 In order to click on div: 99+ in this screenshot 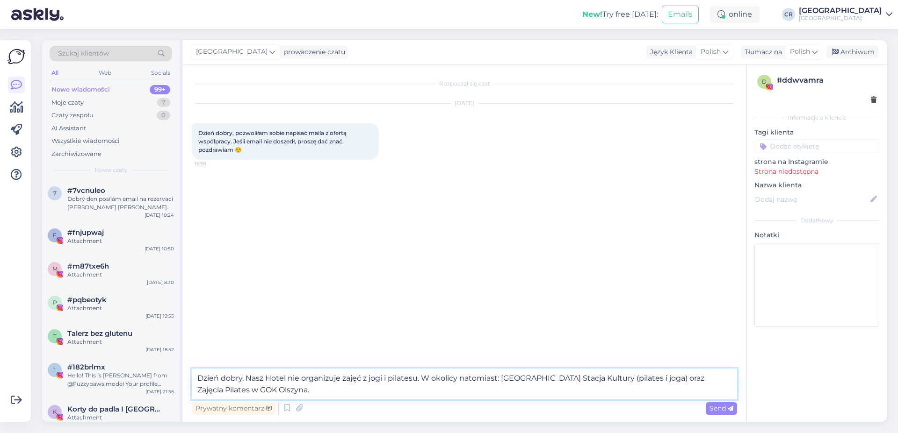, I will do `click(160, 90)`.